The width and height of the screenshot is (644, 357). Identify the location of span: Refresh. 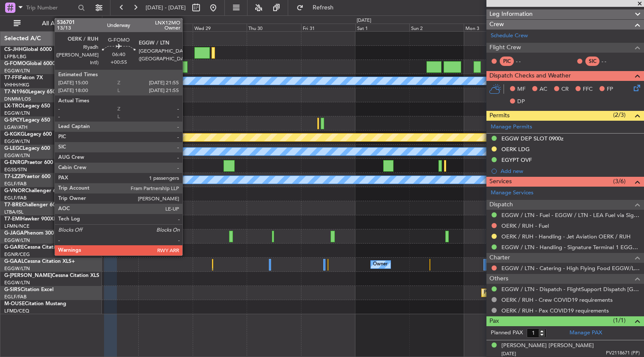
(323, 8).